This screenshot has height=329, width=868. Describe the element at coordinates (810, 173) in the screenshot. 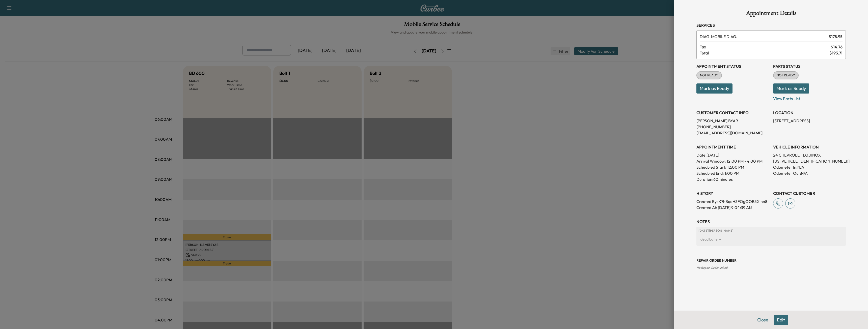

I see `p: Odometer Out: N/A` at that location.